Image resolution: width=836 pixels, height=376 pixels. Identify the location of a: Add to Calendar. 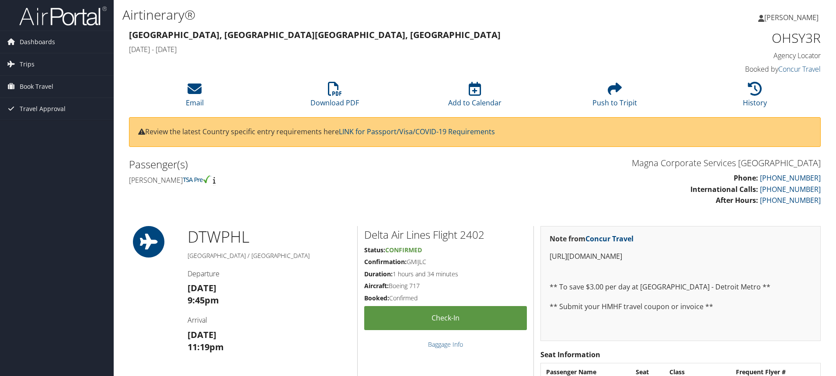
(475, 97).